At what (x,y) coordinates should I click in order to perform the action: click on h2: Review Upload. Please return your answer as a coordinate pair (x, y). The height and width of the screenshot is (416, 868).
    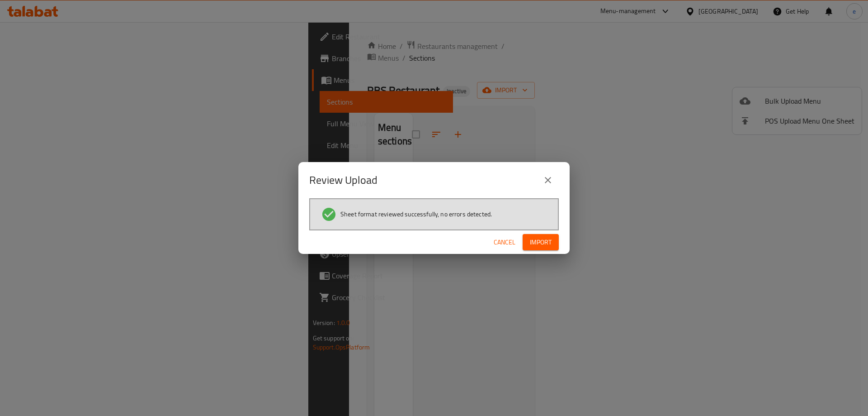
    Looking at the image, I should click on (343, 180).